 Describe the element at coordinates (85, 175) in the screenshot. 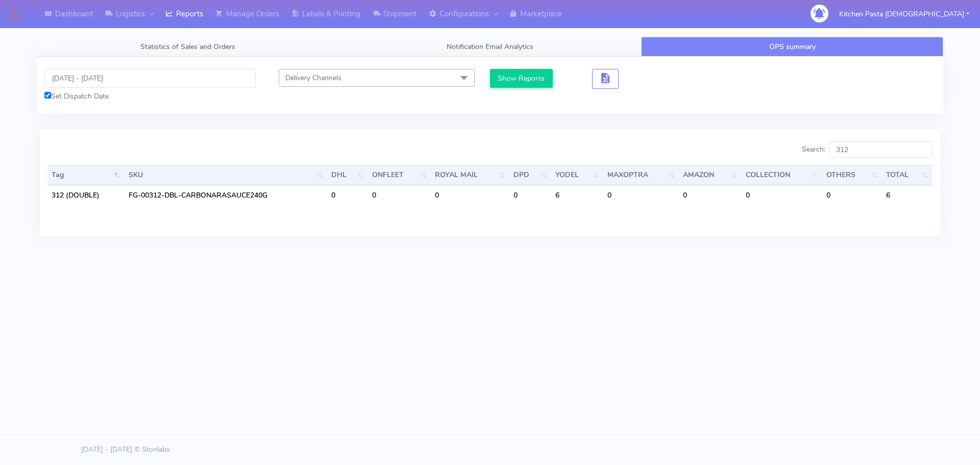

I see `th: Tag: activate to sort column descending` at that location.